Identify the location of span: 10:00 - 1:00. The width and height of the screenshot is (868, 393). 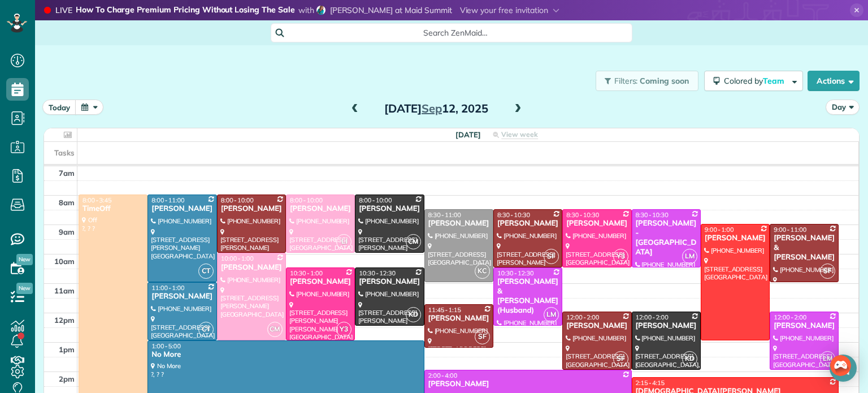
(237, 258).